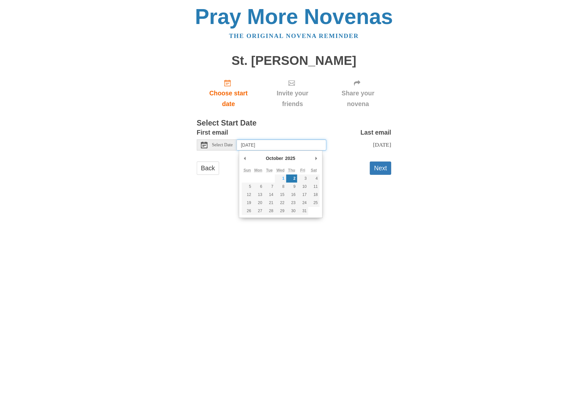 Image resolution: width=588 pixels, height=399 pixels. Describe the element at coordinates (258, 195) in the screenshot. I see `button: 13` at that location.